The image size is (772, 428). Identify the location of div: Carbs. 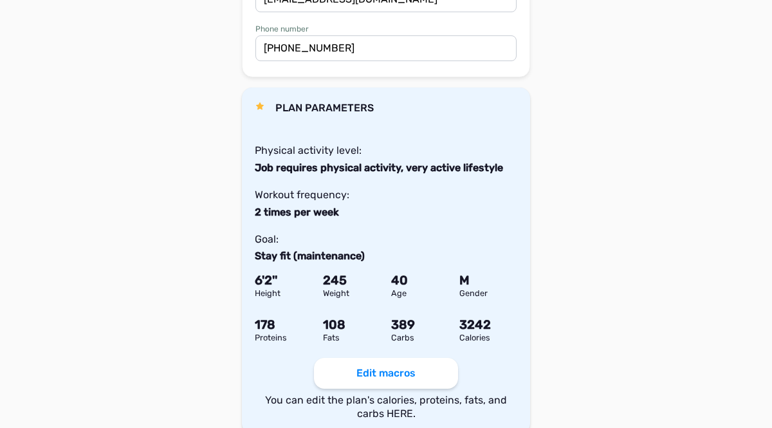
(420, 338).